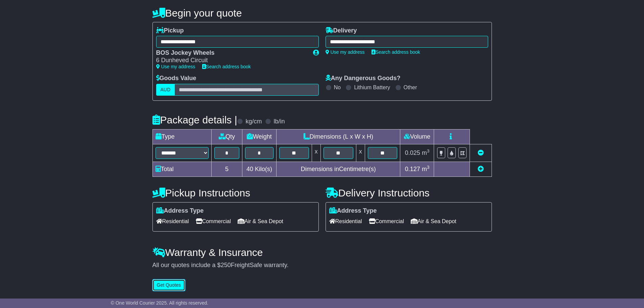 The image size is (644, 308). I want to click on td: Dimensions (L x W x H), so click(338, 137).